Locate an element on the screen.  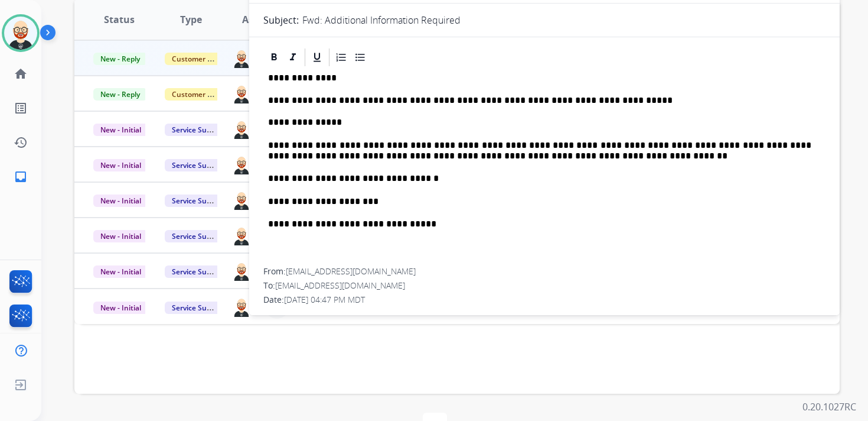
div: Bold is located at coordinates (274, 58).